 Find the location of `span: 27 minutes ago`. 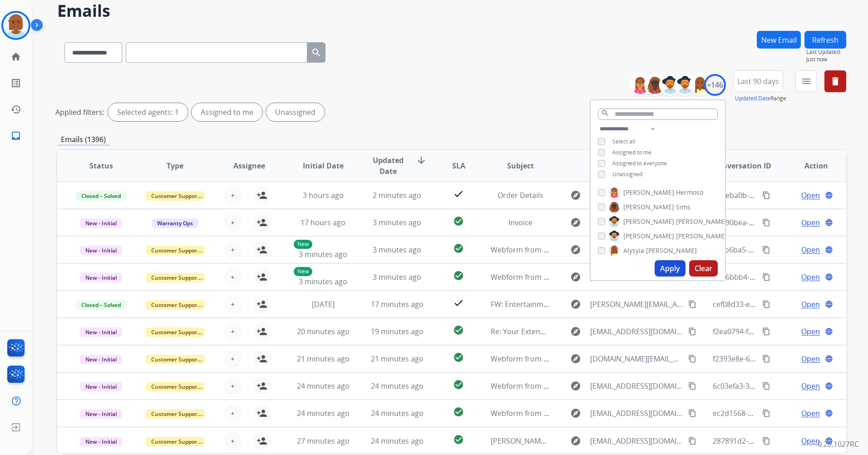

span: 27 minutes ago is located at coordinates (323, 441).